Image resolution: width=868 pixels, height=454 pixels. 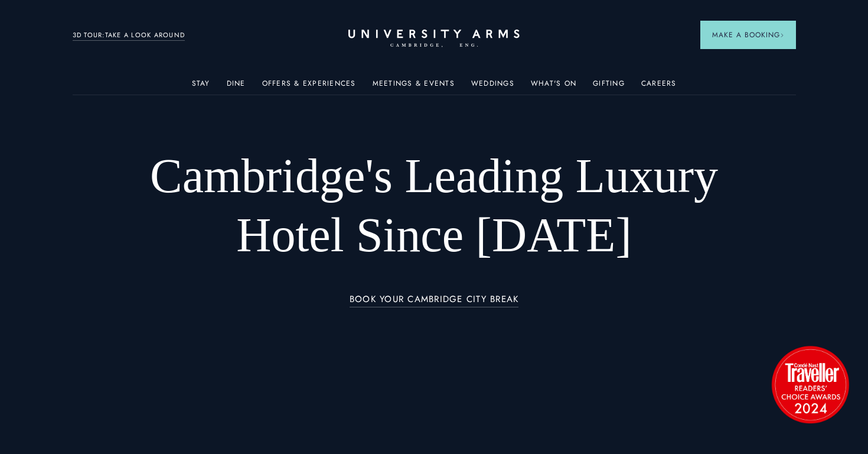 What do you see at coordinates (201, 87) in the screenshot?
I see `a: Stay` at bounding box center [201, 87].